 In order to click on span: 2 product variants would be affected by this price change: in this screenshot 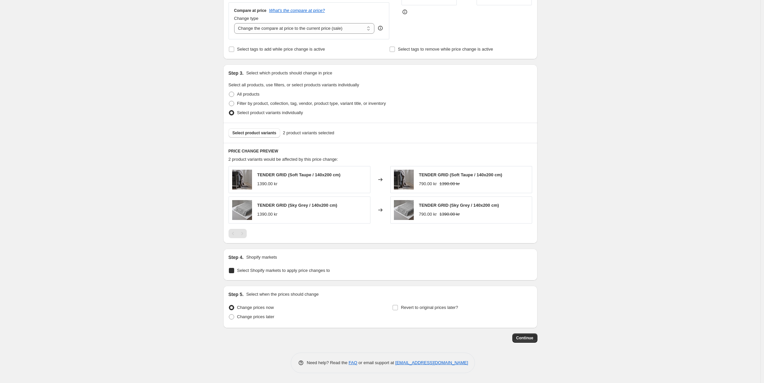, I will do `click(283, 159)`.